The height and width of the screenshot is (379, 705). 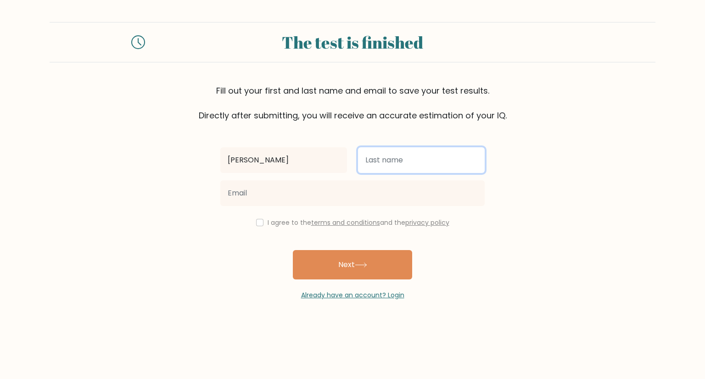 I want to click on label: I agree to the and the, so click(x=358, y=223).